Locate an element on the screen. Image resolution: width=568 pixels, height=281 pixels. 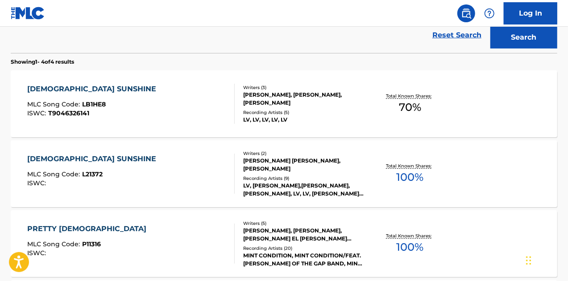
img: MLC Logo is located at coordinates (28, 13).